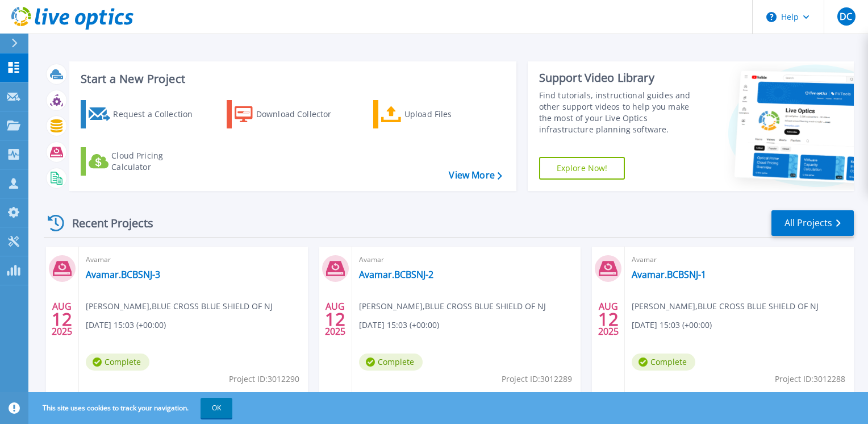 This screenshot has width=868, height=424. What do you see at coordinates (582, 168) in the screenshot?
I see `a: Explore Now!` at bounding box center [582, 168].